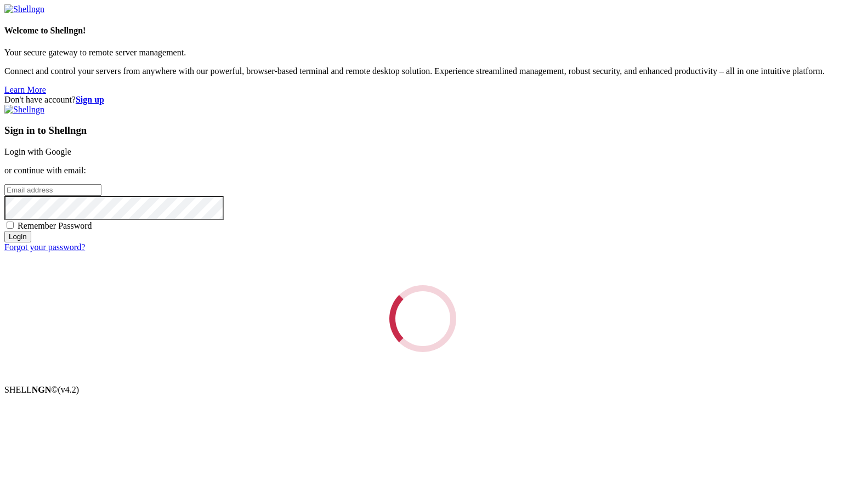 This screenshot has width=845, height=504. Describe the element at coordinates (90, 99) in the screenshot. I see `strong: Sign up` at that location.